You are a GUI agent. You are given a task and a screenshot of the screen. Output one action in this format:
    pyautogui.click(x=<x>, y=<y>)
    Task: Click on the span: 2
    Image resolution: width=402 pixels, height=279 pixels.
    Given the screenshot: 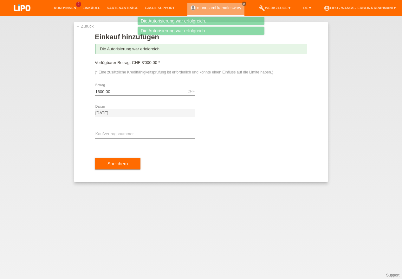 What is the action you would take?
    pyautogui.click(x=79, y=4)
    